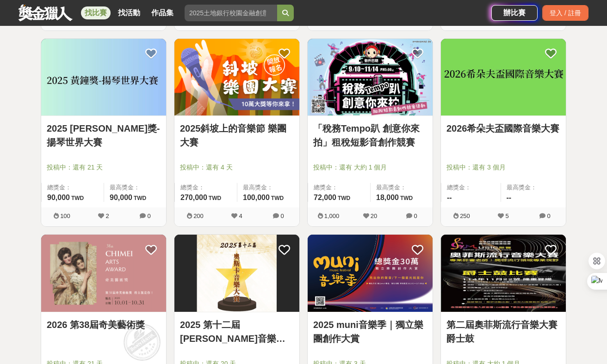 The height and width of the screenshot is (364, 607). I want to click on span: 250, so click(465, 216).